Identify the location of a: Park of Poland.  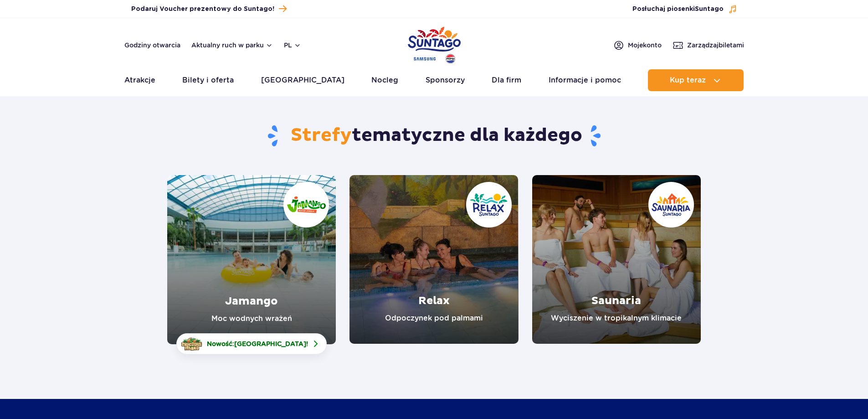
(434, 44).